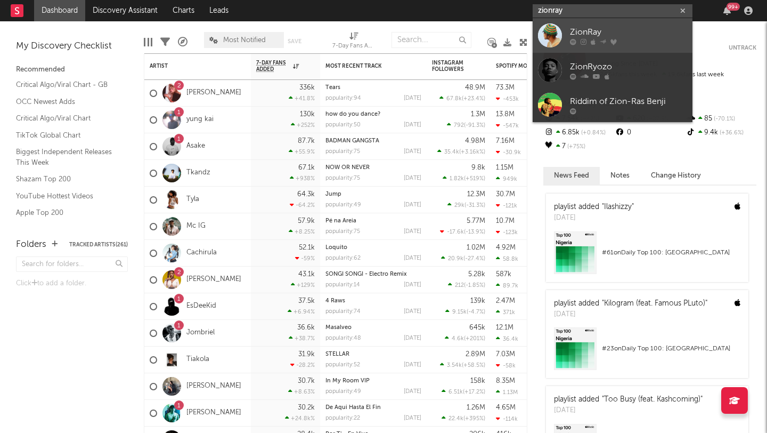 The image size is (767, 433). I want to click on input: Search for artists, so click(613, 11).